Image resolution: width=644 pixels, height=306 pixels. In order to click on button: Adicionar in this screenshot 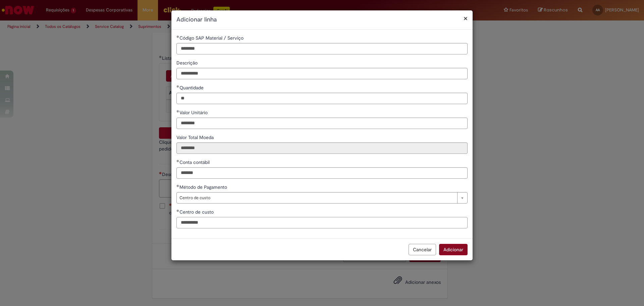, I will do `click(453, 250)`.